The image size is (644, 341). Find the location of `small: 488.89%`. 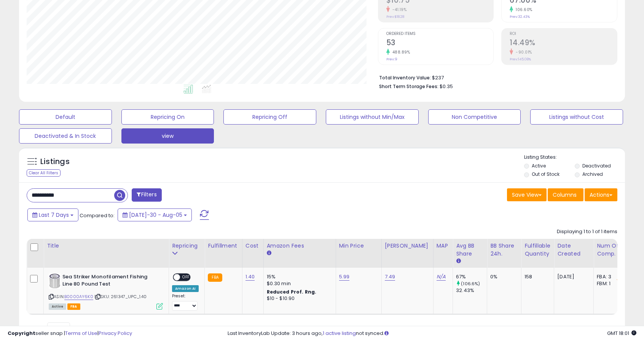

small: 488.89% is located at coordinates (400, 52).